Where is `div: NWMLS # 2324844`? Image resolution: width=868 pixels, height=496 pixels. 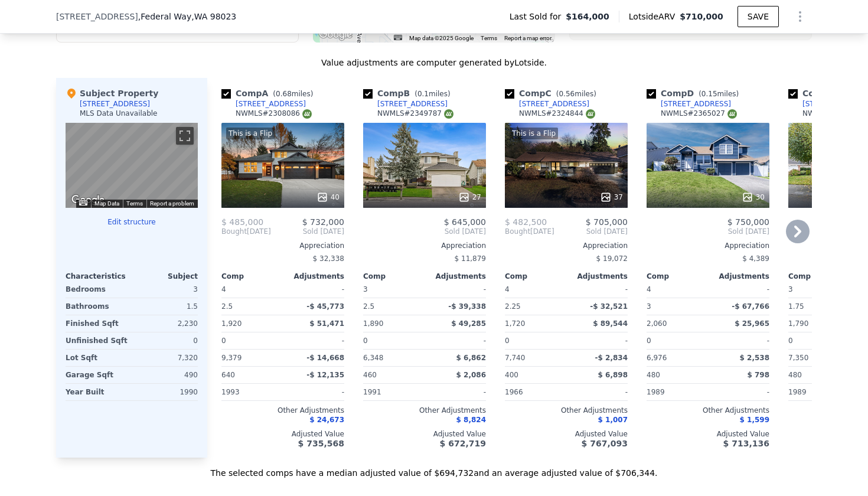 div: NWMLS # 2324844 is located at coordinates (557, 114).